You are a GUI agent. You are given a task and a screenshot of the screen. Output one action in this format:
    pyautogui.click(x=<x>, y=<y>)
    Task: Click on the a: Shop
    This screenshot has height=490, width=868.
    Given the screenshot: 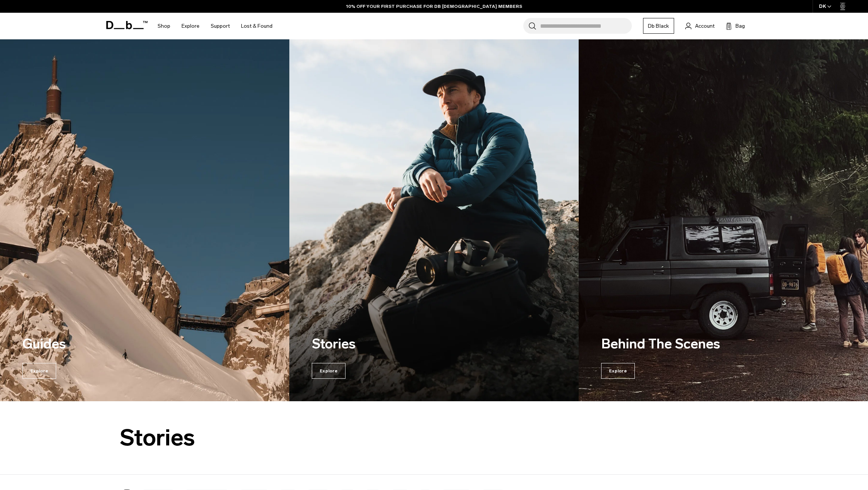 What is the action you would take?
    pyautogui.click(x=164, y=26)
    